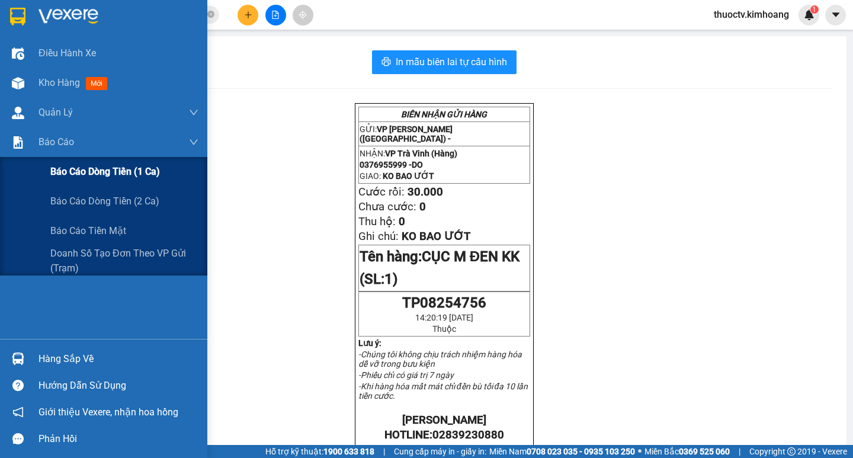  What do you see at coordinates (792, 451) in the screenshot?
I see `span: copyright` at bounding box center [792, 451].